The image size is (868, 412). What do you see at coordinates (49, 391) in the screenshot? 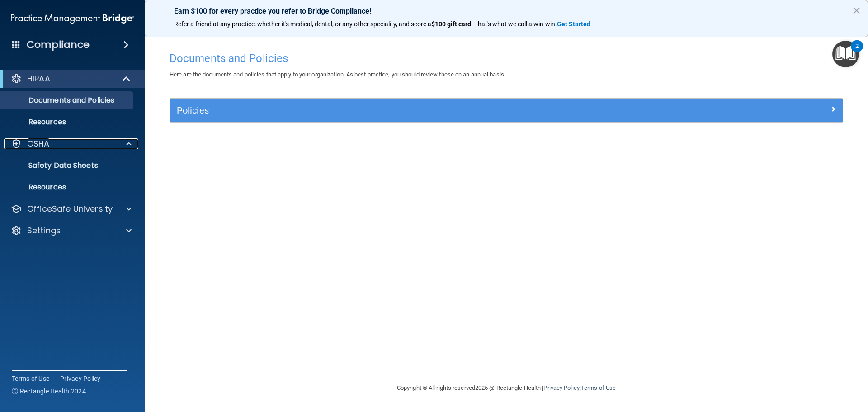
I see `span: Ⓒ Rectangle Health 2024` at bounding box center [49, 391].